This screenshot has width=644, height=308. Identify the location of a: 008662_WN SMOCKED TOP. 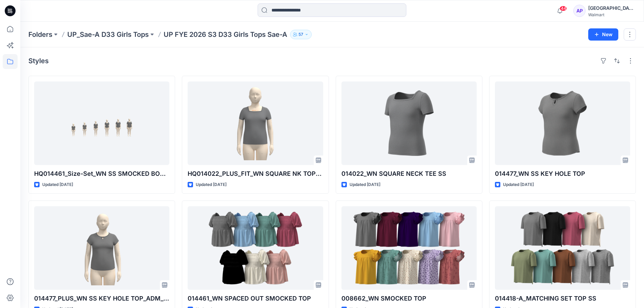
(410, 248).